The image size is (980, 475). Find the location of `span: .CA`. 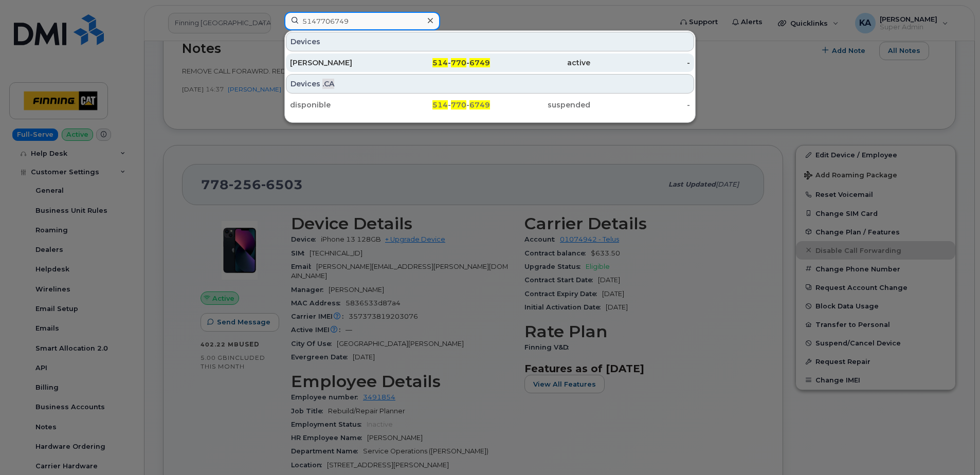

span: .CA is located at coordinates (328, 84).